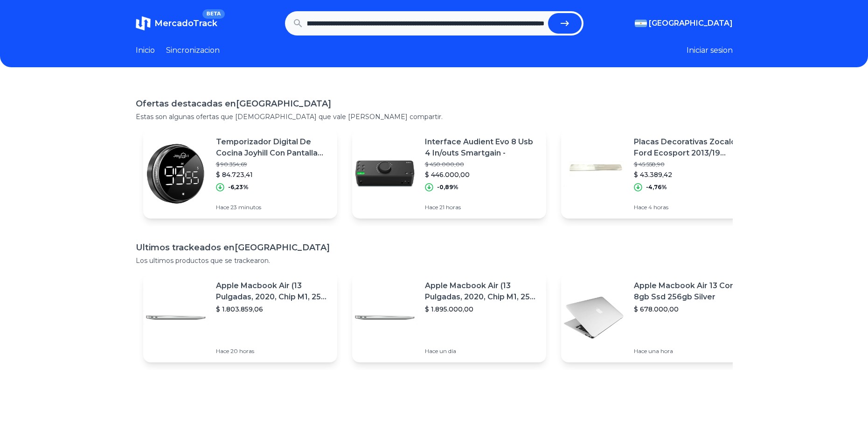 The height and width of the screenshot is (425, 868). Describe the element at coordinates (691, 309) in the screenshot. I see `p: $ 678.000,00` at that location.